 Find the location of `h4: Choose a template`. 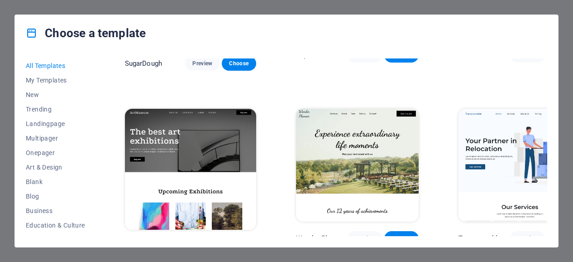

h4: Choose a template is located at coordinates (86, 33).